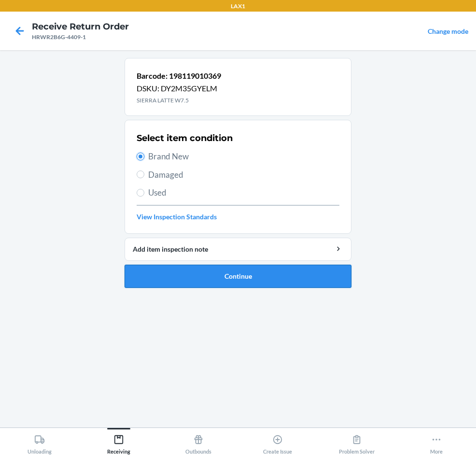  Describe the element at coordinates (238, 249) in the screenshot. I see `button: Add item inspection note` at that location.